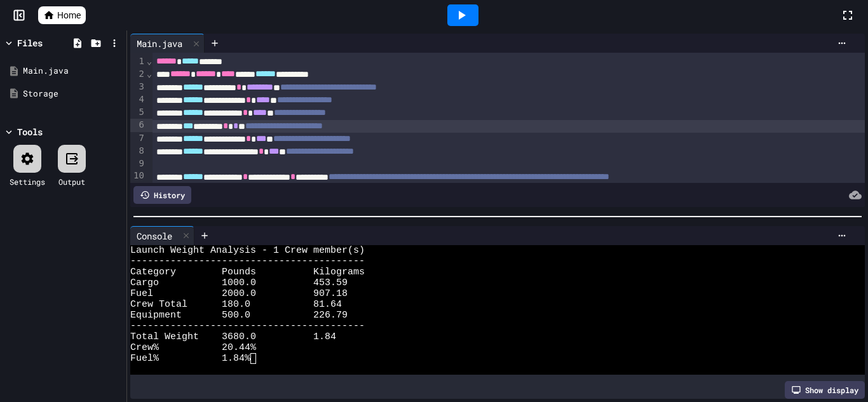 This screenshot has height=402, width=868. What do you see at coordinates (233, 337) in the screenshot?
I see `span: Total Weight 3680.0 1.84` at bounding box center [233, 337].